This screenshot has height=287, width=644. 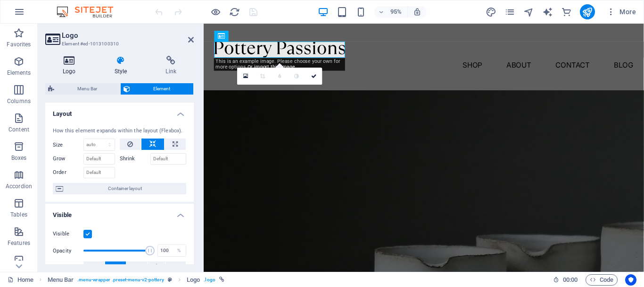 What do you see at coordinates (263, 76) in the screenshot?
I see `a: Crop mode` at bounding box center [263, 76].